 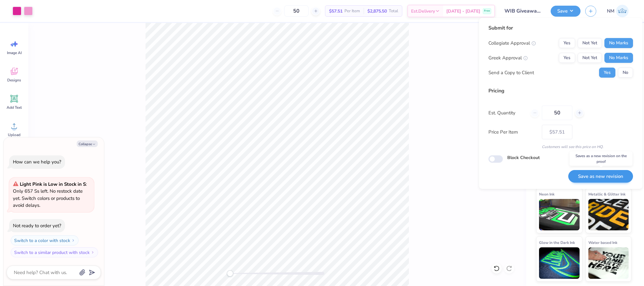 I want to click on span: Est. Delivery, so click(x=423, y=11).